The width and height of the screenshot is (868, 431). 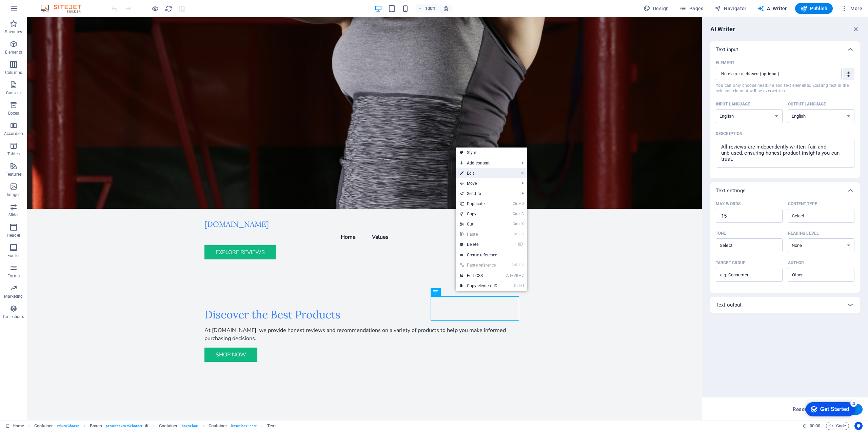 What do you see at coordinates (727, 50) in the screenshot?
I see `p: Text input` at bounding box center [727, 50].